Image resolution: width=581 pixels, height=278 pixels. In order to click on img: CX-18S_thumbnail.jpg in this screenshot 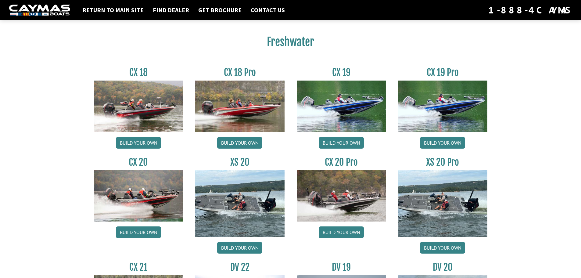, I will do `click(139, 106)`.